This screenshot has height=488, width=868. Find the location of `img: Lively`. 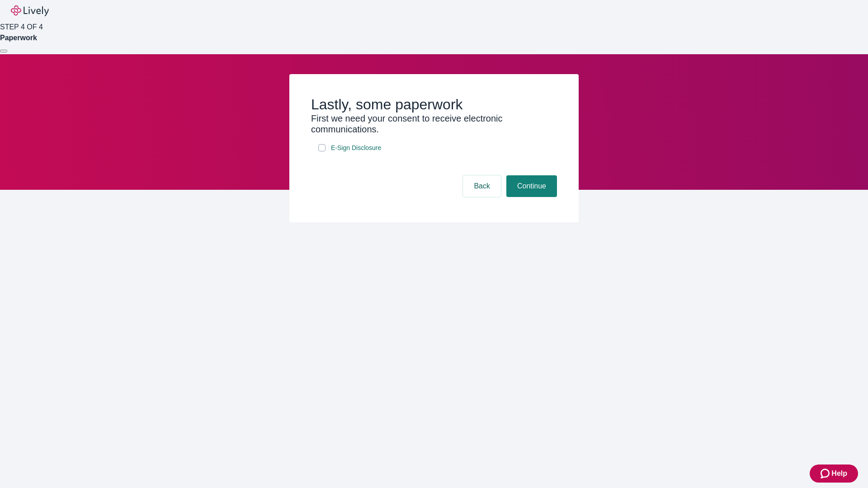

img: Lively is located at coordinates (29, 10).